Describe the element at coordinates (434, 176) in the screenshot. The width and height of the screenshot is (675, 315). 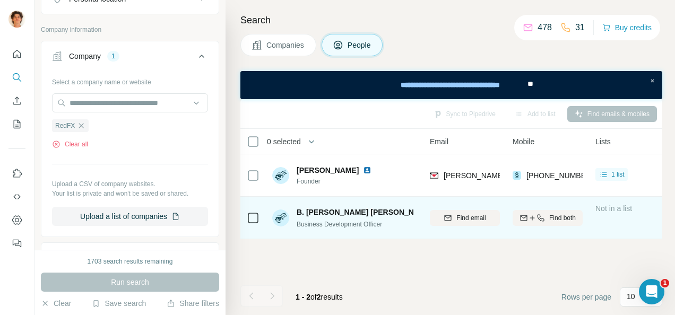
I see `img: provider findymail logo` at that location.